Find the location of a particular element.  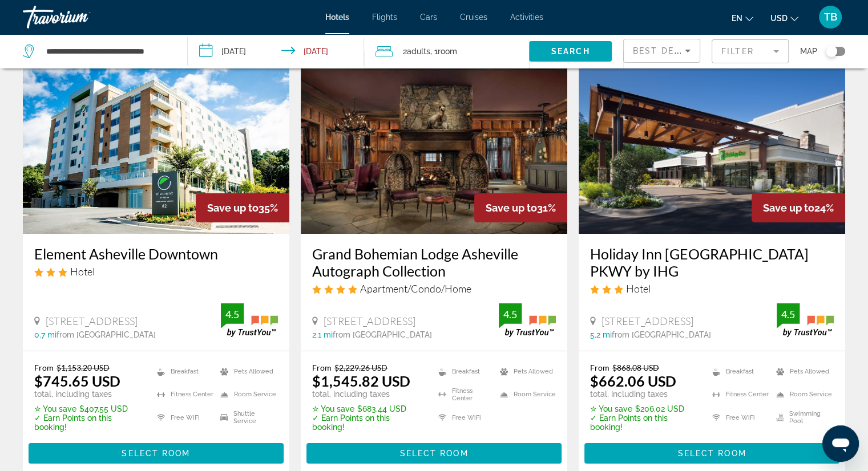

button: Toggle map is located at coordinates (831, 51).